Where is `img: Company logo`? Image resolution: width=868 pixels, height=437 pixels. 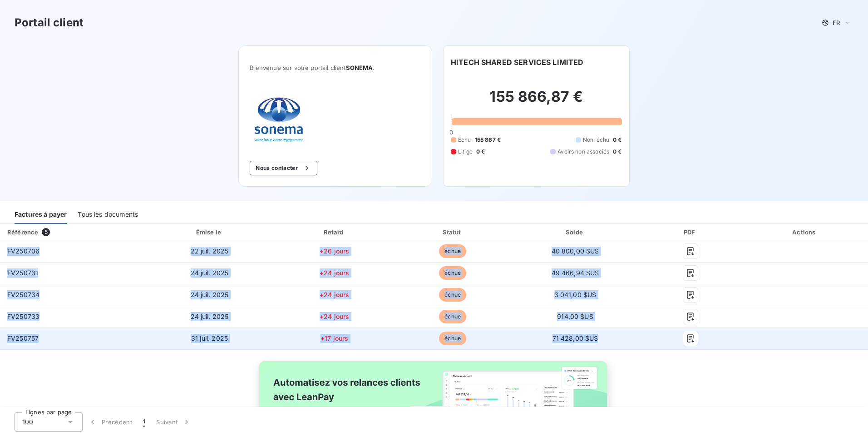 img: Company logo is located at coordinates (279, 120).